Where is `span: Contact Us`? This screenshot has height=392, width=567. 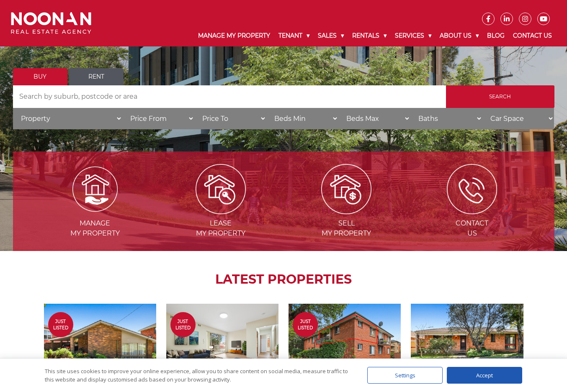 span: Contact Us is located at coordinates (472, 229).